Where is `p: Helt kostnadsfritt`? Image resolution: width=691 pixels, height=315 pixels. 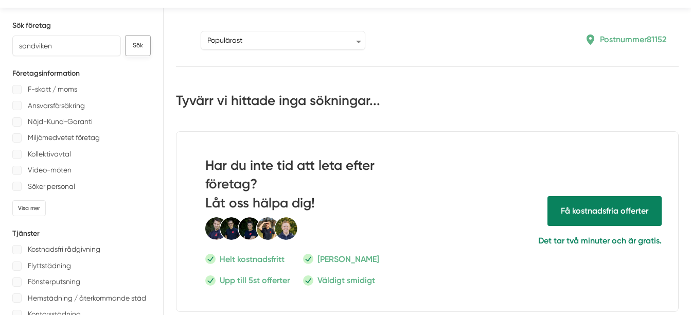 p: Helt kostnadsfritt is located at coordinates (252, 259).